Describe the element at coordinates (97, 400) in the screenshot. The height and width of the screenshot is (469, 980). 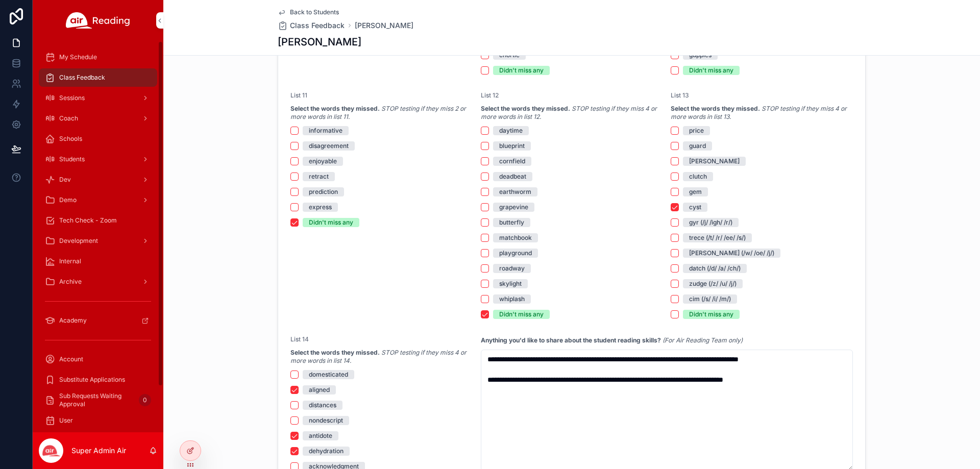
I see `span: Sub Requests Waiting Approval` at that location.